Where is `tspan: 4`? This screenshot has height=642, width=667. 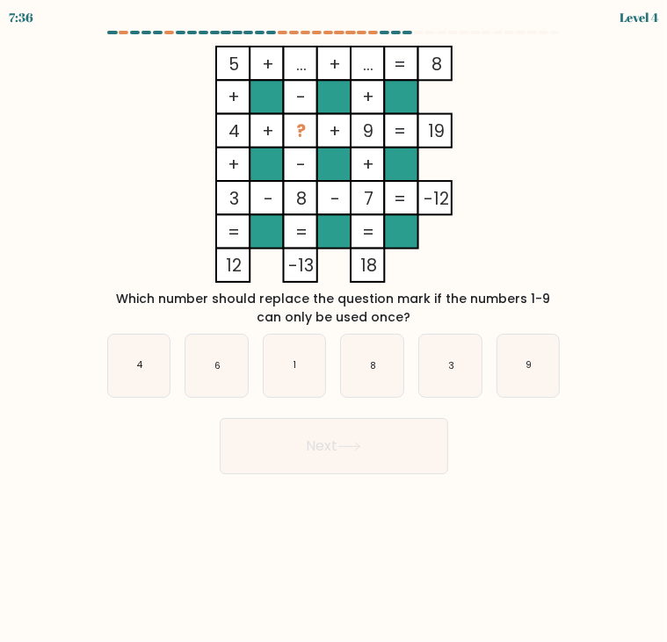
tspan: 4 is located at coordinates (233, 131).